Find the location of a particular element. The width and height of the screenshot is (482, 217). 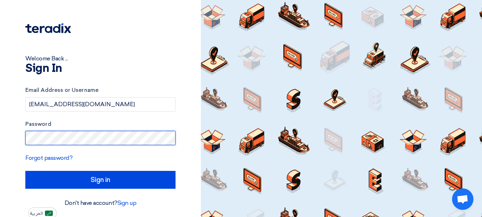

div: Don't have account? is located at coordinates (100, 203).